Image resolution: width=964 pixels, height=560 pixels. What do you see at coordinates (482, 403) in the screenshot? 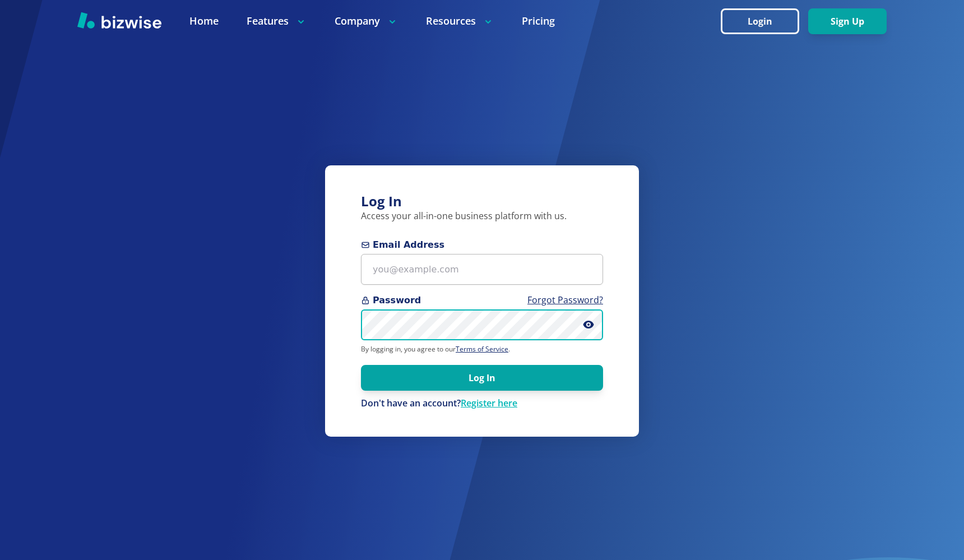
I see `p: Don't have an account?` at bounding box center [482, 403].